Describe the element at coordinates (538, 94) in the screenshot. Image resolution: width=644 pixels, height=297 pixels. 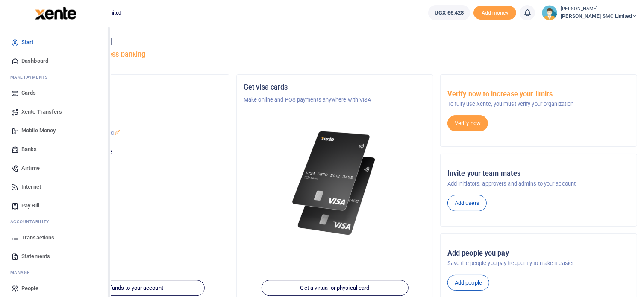
I see `h5: Verify now to increase your limits` at that location.